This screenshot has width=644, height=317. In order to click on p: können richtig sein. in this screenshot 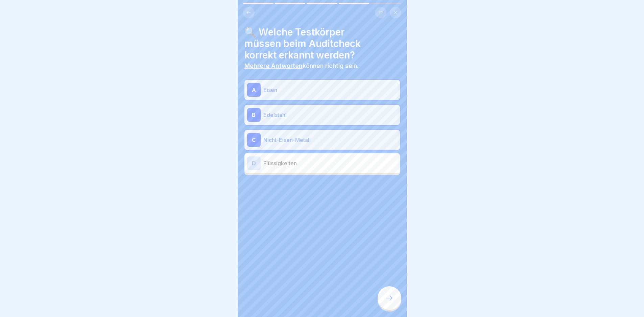, I will do `click(322, 66)`.